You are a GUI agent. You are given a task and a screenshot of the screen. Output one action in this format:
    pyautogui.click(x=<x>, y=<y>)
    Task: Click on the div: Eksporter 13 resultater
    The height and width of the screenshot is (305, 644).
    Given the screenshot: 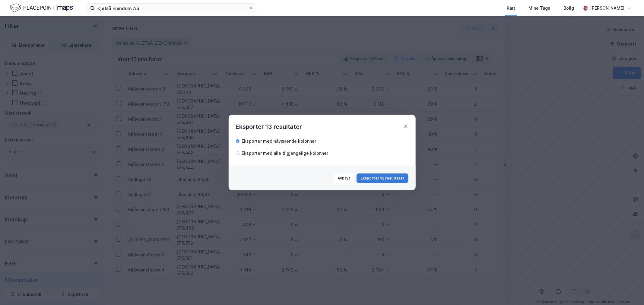 What is the action you would take?
    pyautogui.click(x=269, y=127)
    